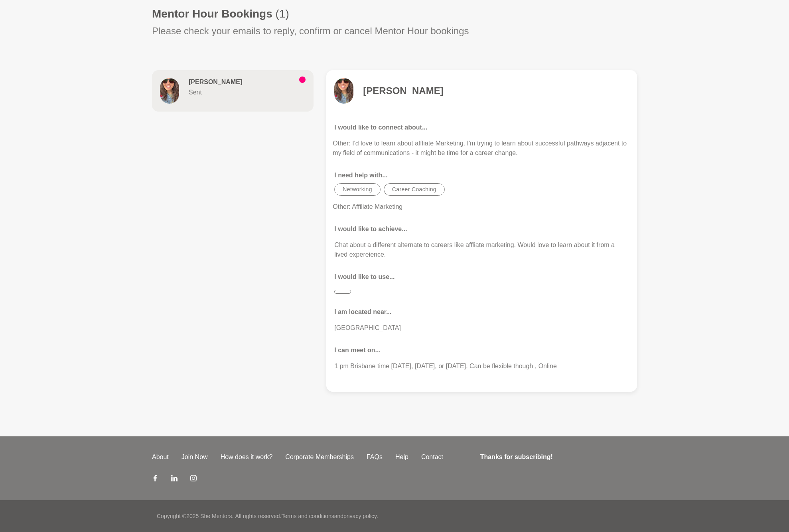 Image resolution: width=789 pixels, height=532 pixels. Describe the element at coordinates (319, 458) in the screenshot. I see `a: Corporate Memberships` at that location.